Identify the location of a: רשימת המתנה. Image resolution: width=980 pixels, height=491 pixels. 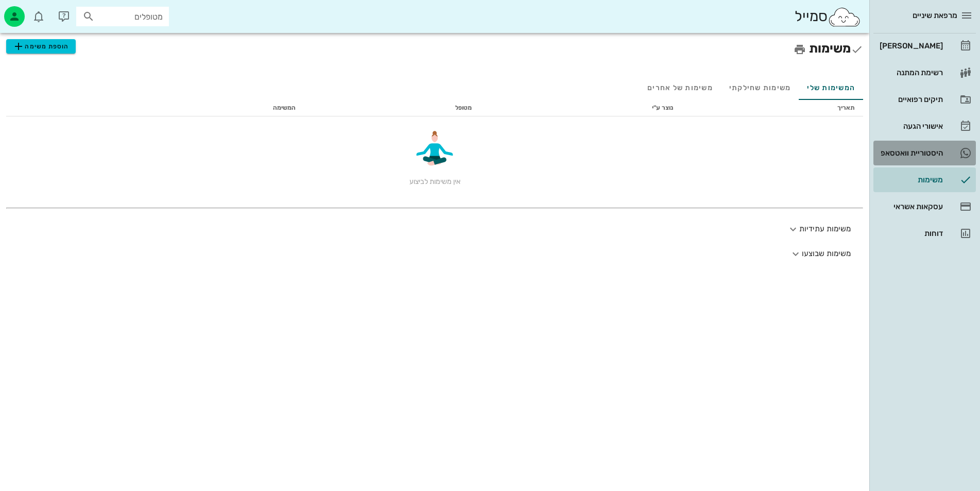
(925, 72).